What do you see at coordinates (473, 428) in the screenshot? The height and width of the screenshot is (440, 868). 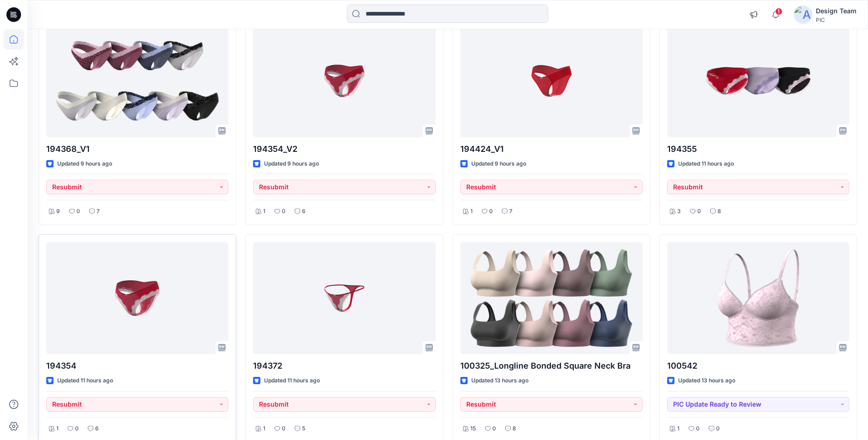 I see `p: 15` at bounding box center [473, 428].